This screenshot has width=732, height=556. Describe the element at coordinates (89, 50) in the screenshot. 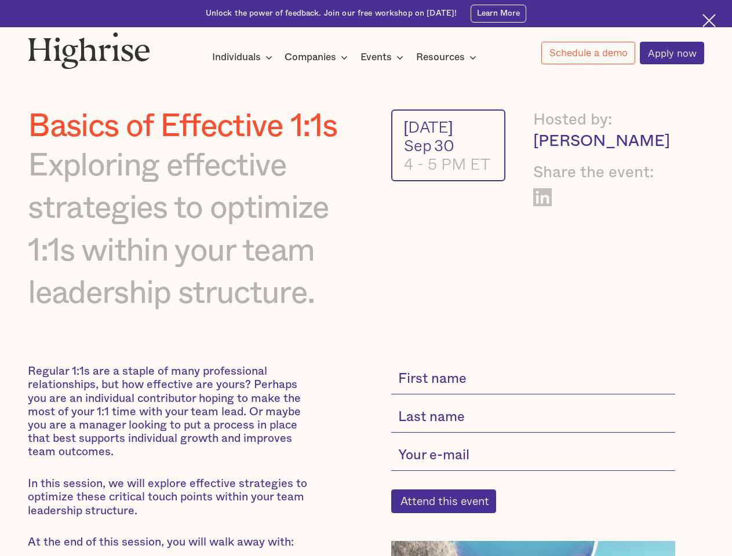

I see `img: Highrise logo` at that location.